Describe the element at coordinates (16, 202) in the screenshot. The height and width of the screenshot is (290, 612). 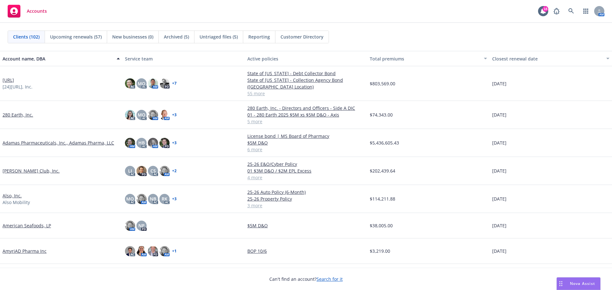
I see `span: Also Mobility` at that location.